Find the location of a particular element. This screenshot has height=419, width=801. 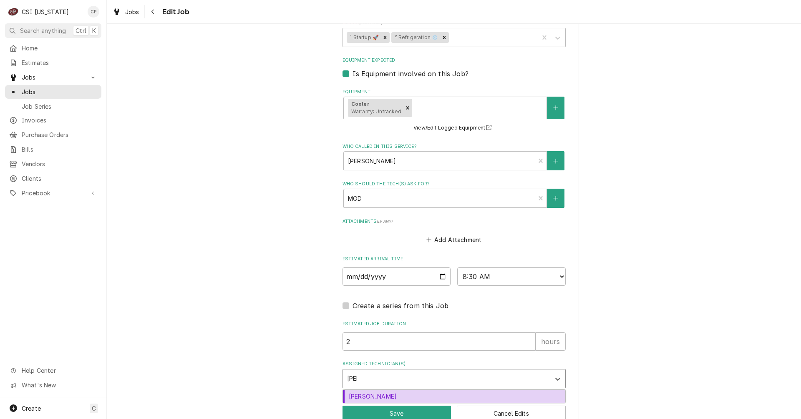

span: What's New is located at coordinates (59, 385).